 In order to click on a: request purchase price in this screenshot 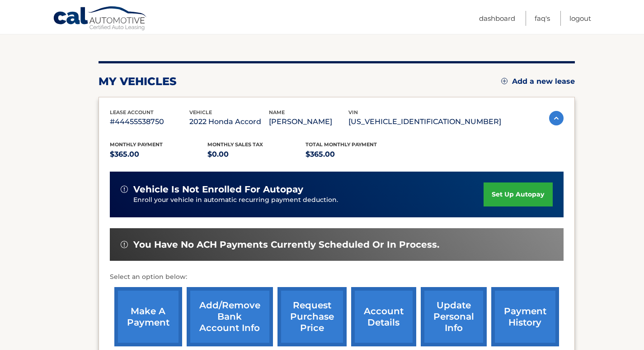, I will do `click(312, 317)`.